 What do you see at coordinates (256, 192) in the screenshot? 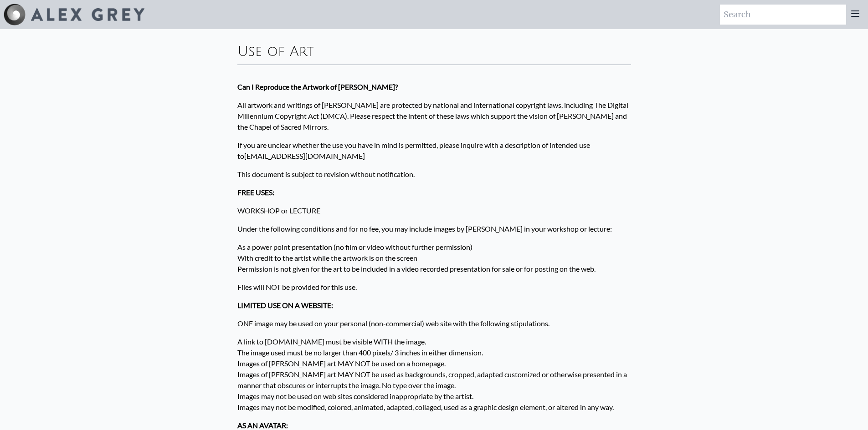
I see `strong: FREE USES:` at bounding box center [256, 192].